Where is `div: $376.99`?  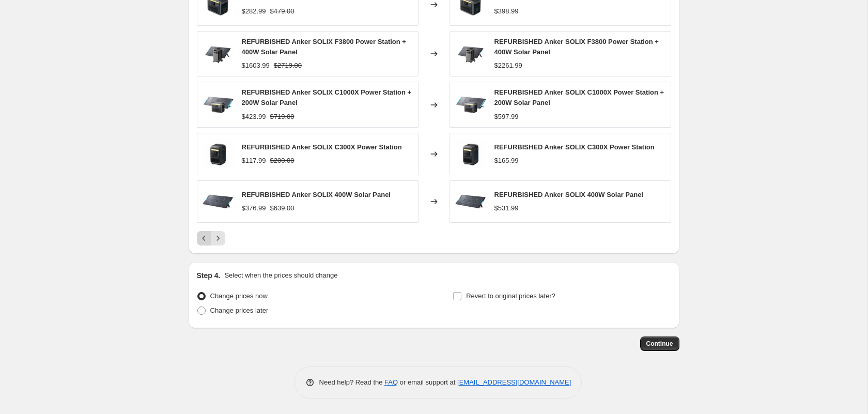 div: $376.99 is located at coordinates (254, 208).